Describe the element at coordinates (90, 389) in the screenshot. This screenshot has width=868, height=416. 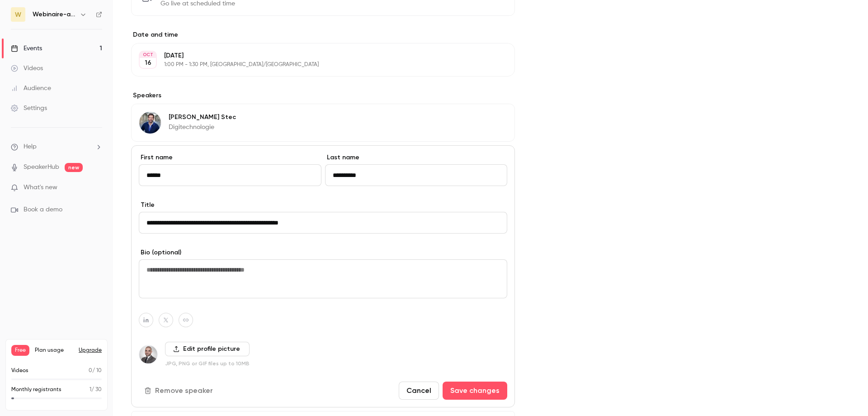
I see `span: 1` at that location.